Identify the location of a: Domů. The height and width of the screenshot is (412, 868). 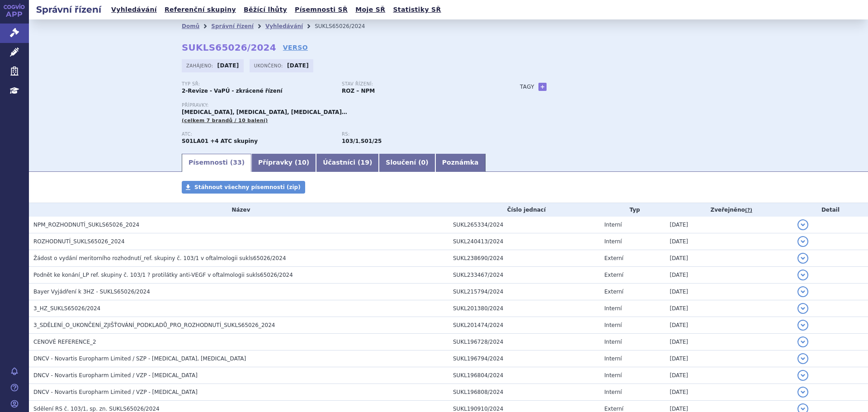
(190, 27).